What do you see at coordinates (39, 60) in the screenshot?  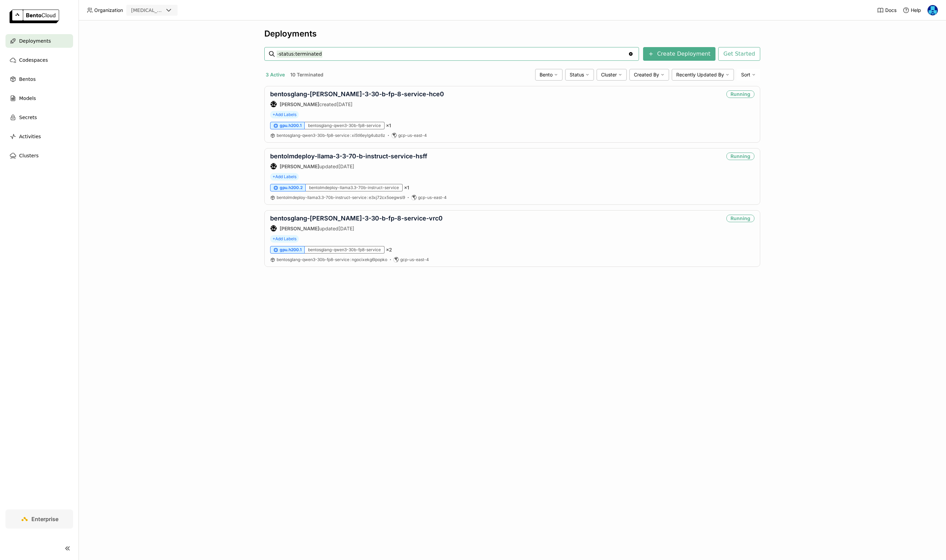 I see `a: Codespaces` at bounding box center [39, 60].